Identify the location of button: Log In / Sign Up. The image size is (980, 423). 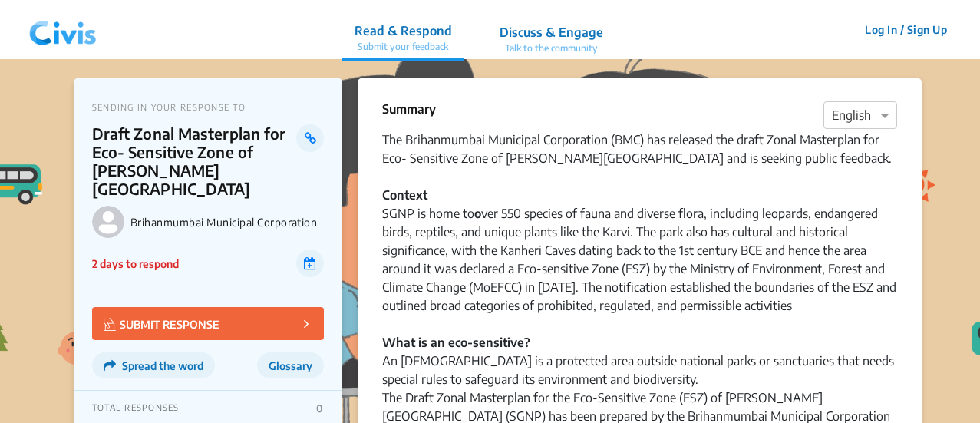
(905, 29).